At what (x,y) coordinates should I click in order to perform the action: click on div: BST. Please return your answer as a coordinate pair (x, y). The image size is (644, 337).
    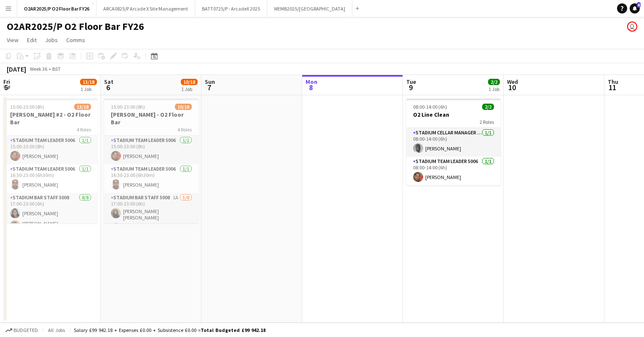
    Looking at the image, I should click on (56, 69).